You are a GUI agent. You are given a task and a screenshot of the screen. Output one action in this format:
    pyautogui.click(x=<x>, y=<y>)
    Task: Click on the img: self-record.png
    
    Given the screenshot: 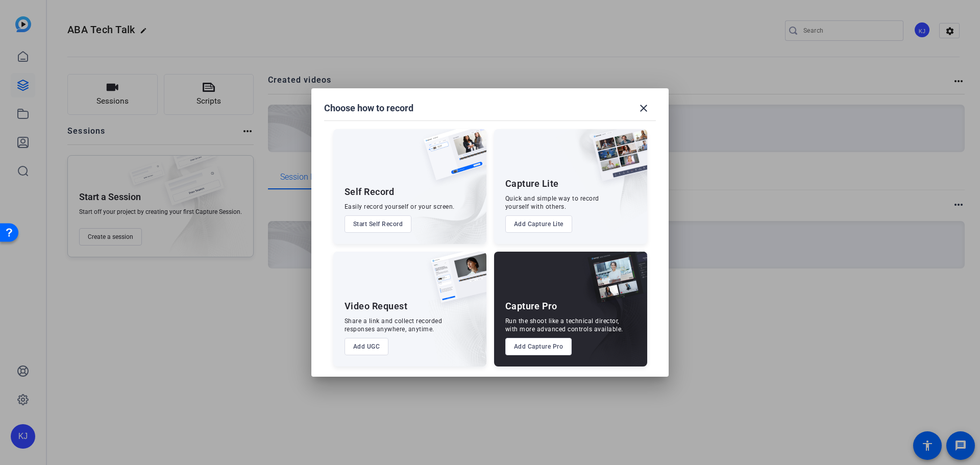 What is the action you would take?
    pyautogui.click(x=451, y=160)
    